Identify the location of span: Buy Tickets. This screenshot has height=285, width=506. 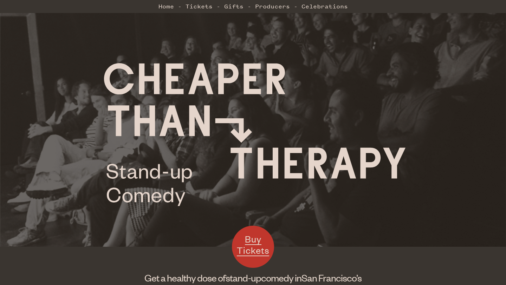
(253, 244).